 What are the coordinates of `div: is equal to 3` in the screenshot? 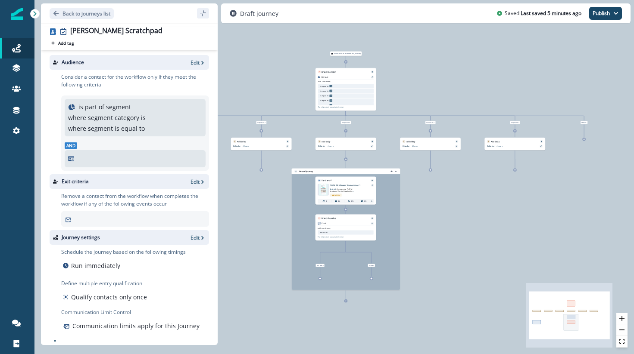 It's located at (261, 122).